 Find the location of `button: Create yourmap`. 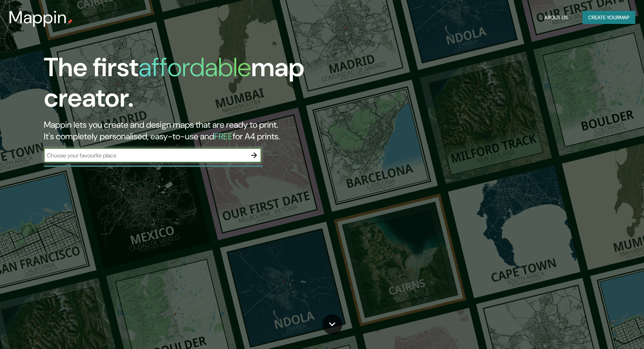

button: Create yourmap is located at coordinates (609, 17).